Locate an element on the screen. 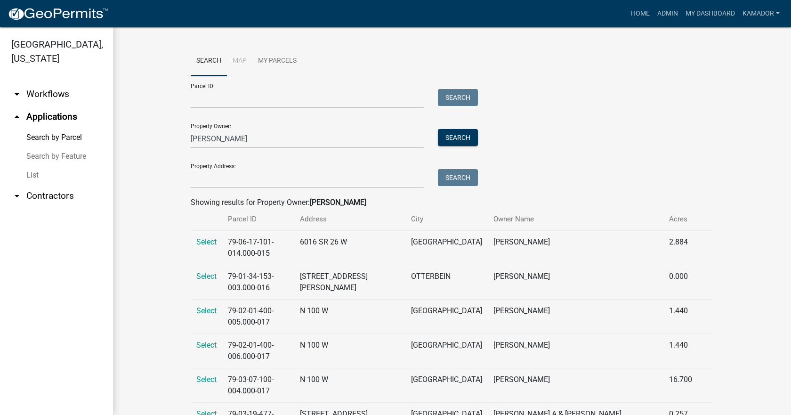  td: 6016 SR 26 W is located at coordinates (350, 248).